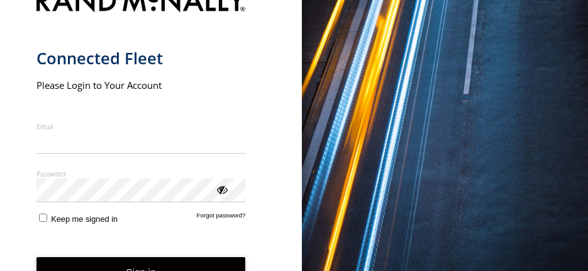 Image resolution: width=588 pixels, height=271 pixels. I want to click on label: Email, so click(141, 126).